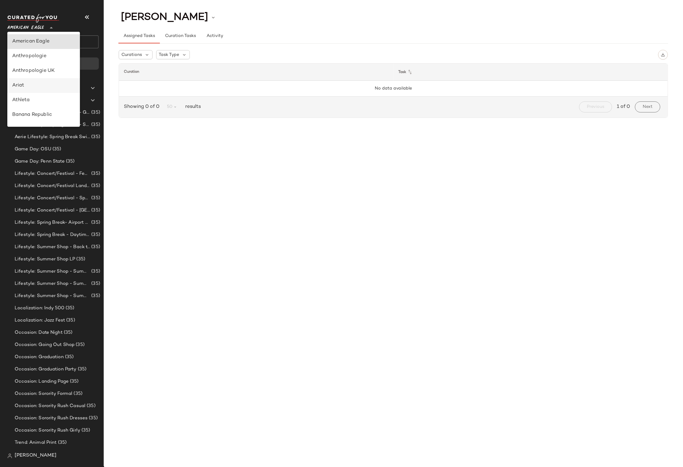  What do you see at coordinates (52, 271) in the screenshot?
I see `span: Lifestyle: Summer Shop - Summer Abroad` at bounding box center [52, 271].